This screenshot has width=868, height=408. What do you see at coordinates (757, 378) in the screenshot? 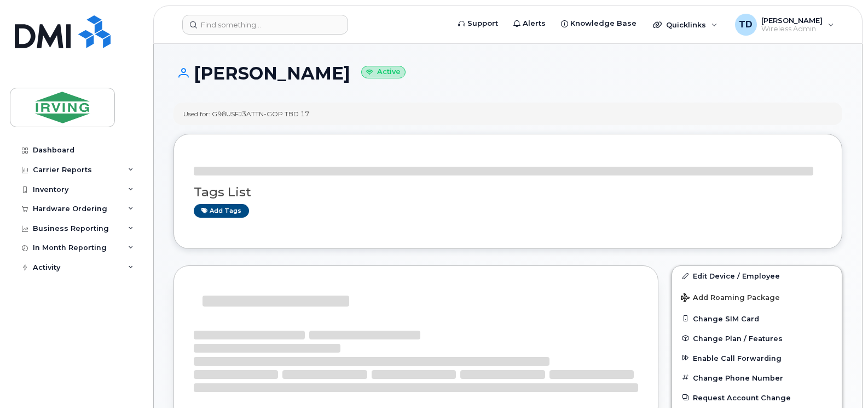
I see `button: Change Phone Number` at bounding box center [757, 378].